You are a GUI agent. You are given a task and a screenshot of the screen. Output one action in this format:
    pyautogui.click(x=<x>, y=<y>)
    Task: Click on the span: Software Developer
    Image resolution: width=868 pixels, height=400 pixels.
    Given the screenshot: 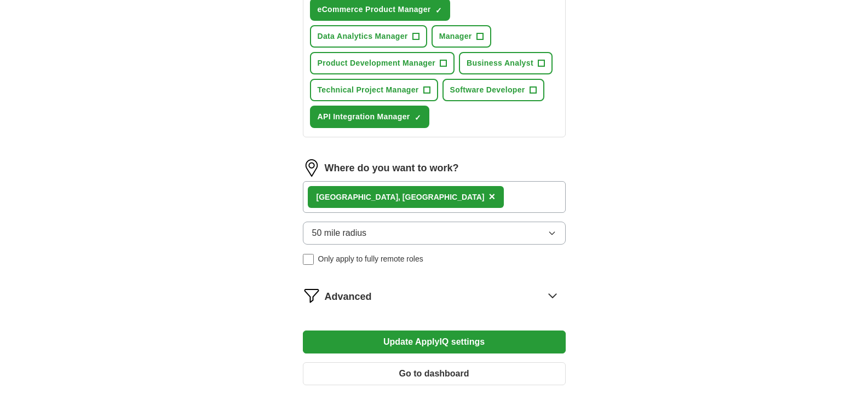 What is the action you would take?
    pyautogui.click(x=488, y=90)
    